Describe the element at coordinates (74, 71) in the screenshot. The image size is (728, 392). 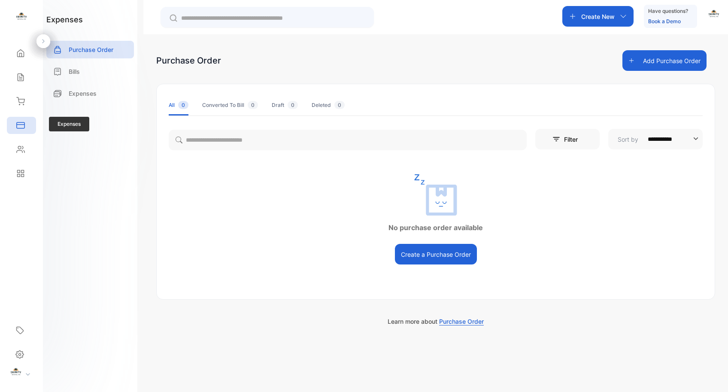
I see `p: Bills` at that location.